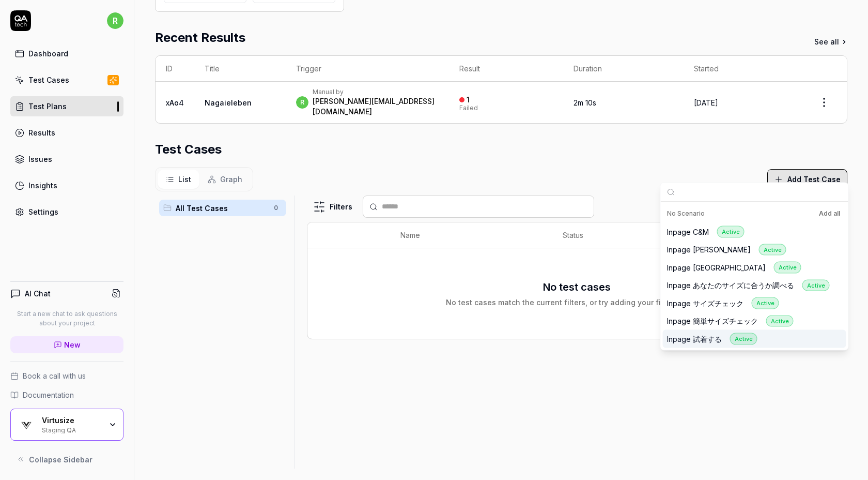  What do you see at coordinates (623, 69) in the screenshot?
I see `th: Duration` at bounding box center [623, 69].